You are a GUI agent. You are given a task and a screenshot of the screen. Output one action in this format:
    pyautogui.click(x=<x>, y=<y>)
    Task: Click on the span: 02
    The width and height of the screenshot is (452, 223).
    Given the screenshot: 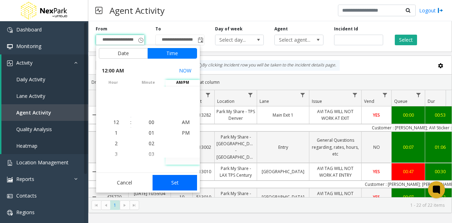 What is the action you would take?
    pyautogui.click(x=151, y=143)
    